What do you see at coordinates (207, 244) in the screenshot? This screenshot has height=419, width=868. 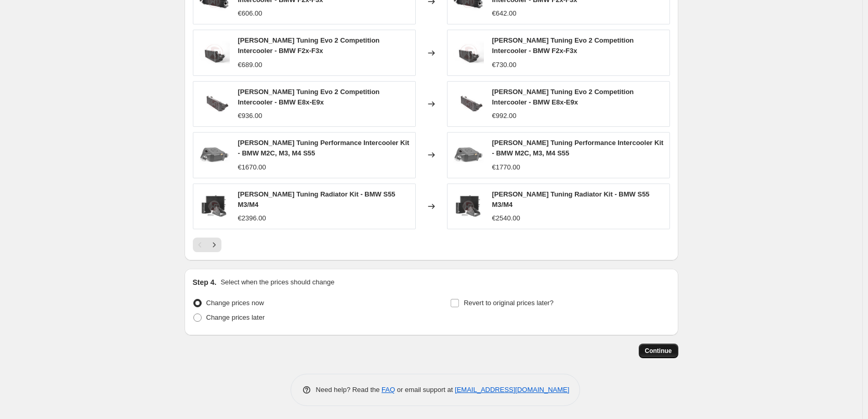 I see `nav: Pagination` at bounding box center [207, 244].